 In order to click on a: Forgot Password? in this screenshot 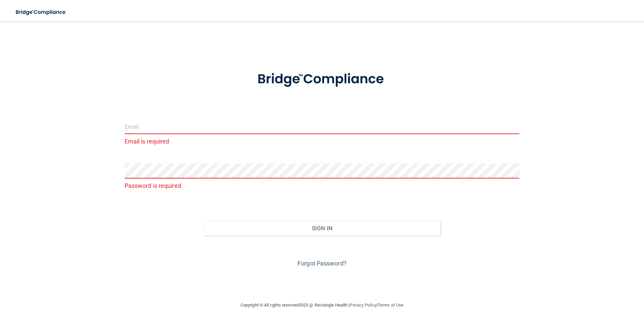, I will do `click(322, 263)`.